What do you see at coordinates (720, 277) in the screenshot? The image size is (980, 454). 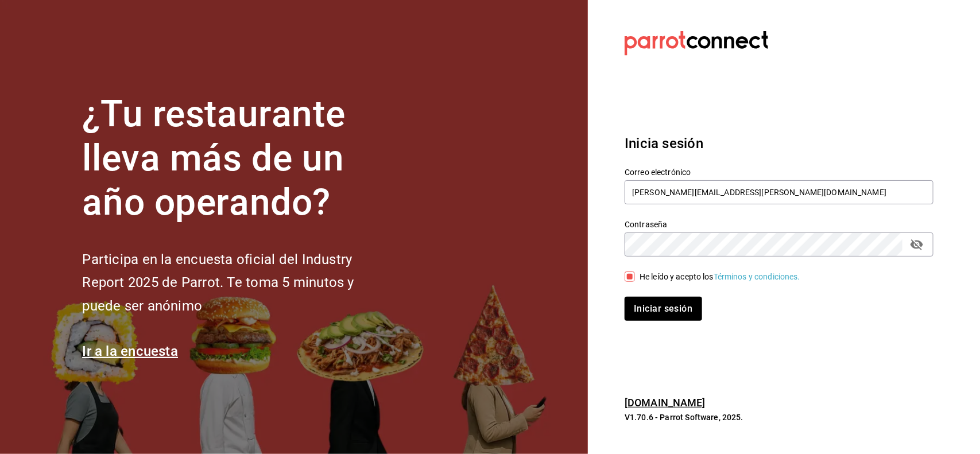 I see `div: He leído y acepto los` at bounding box center [720, 277].